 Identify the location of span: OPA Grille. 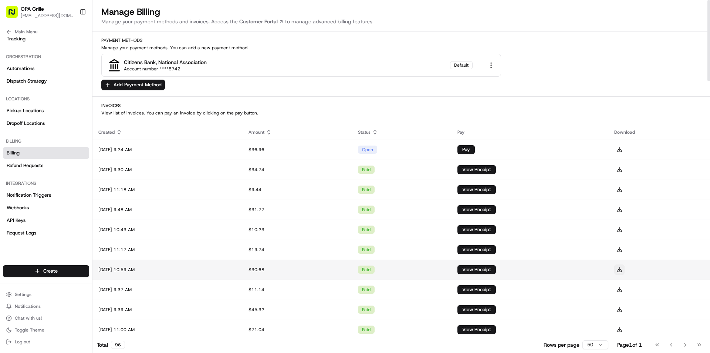
(32, 9).